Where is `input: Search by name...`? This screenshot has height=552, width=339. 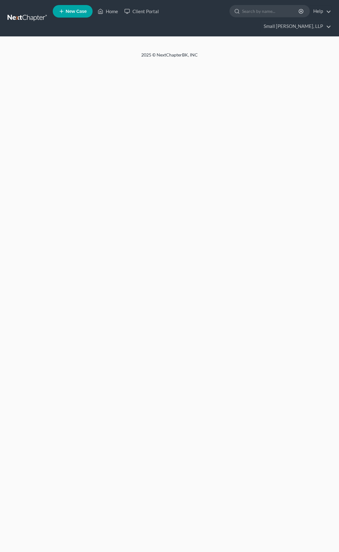
input: Search by name... is located at coordinates (271, 11).